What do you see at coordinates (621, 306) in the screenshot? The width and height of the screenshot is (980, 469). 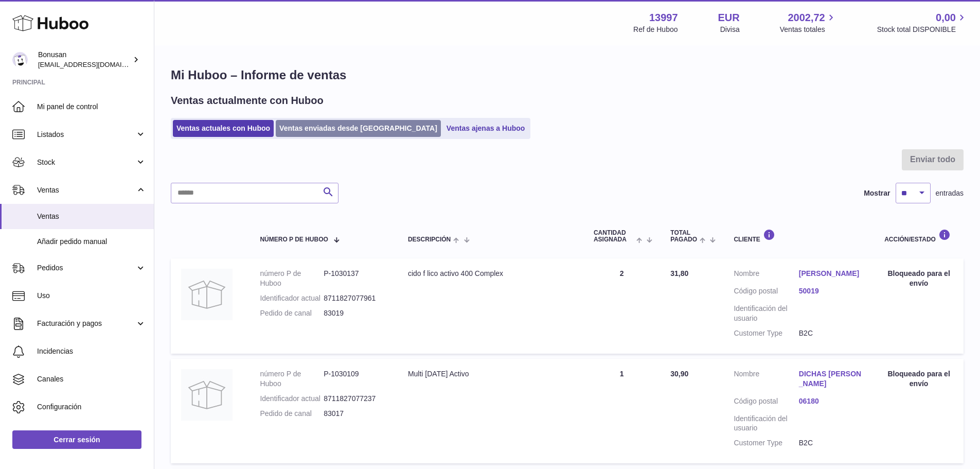 I see `td: 2` at bounding box center [621, 306].